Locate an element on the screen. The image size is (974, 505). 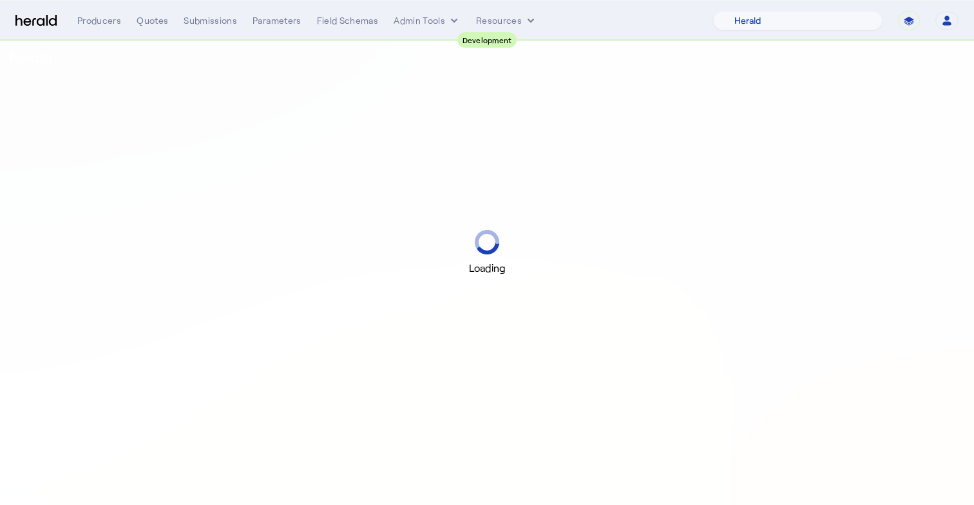
button: Resources dropdown menu is located at coordinates (506, 21).